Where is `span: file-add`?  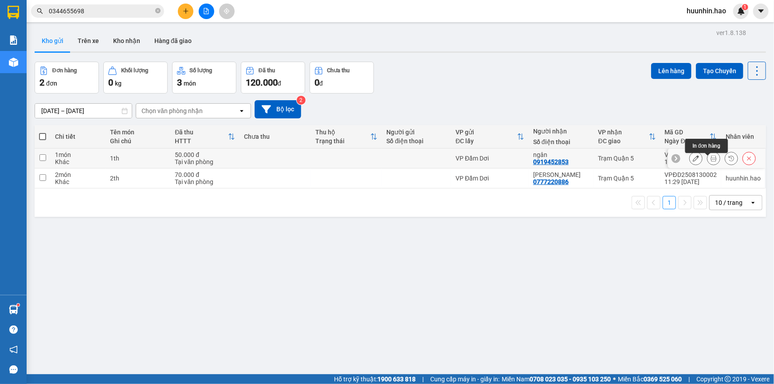 span: file-add is located at coordinates (206, 11).